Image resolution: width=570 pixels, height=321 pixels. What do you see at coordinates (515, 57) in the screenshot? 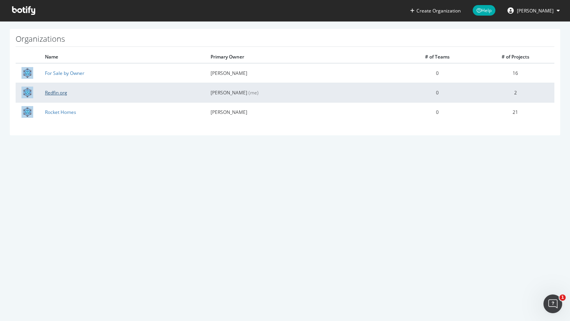
I see `th: # of Projects` at bounding box center [515, 57].